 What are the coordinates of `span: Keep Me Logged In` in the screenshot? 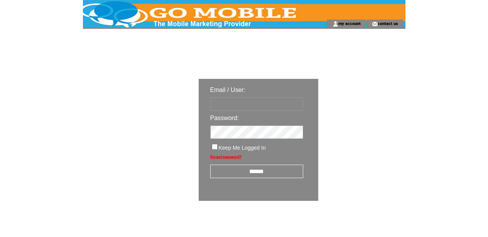 It's located at (242, 148).